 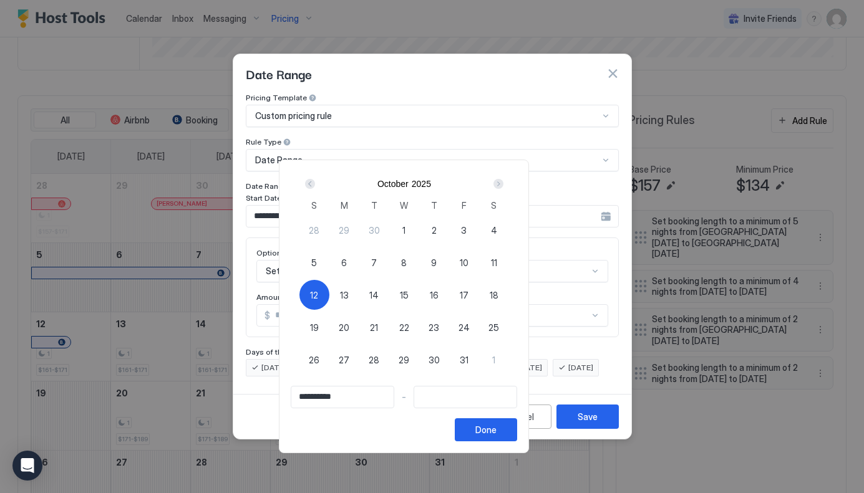 What do you see at coordinates (494, 328) in the screenshot?
I see `button: 25` at bounding box center [494, 328].